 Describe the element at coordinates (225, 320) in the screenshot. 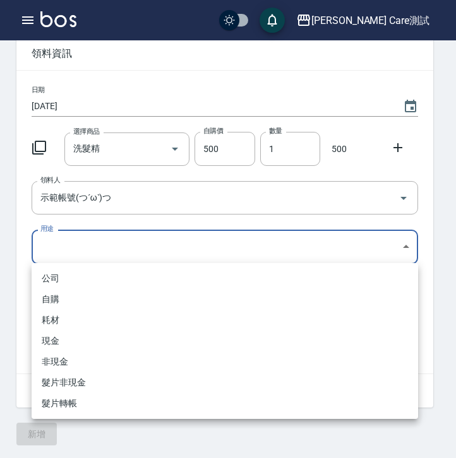

I see `li: 耗材` at that location.